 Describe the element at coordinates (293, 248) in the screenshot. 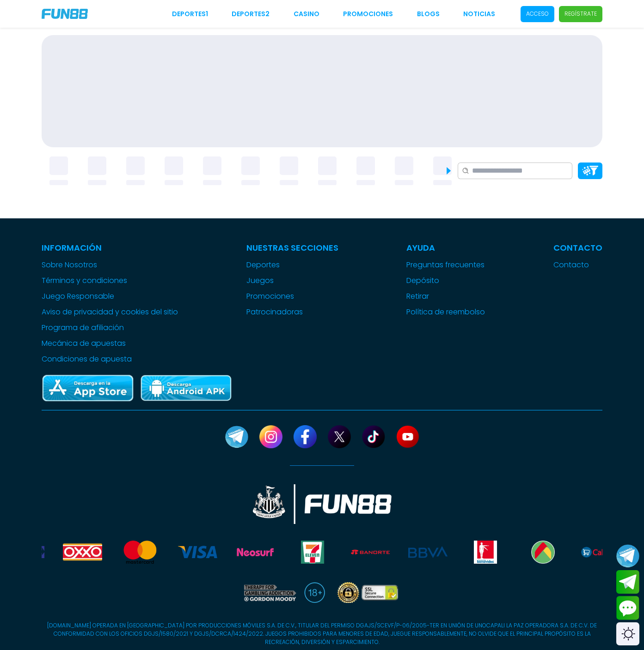

I see `p: Nuestras Secciones` at that location.